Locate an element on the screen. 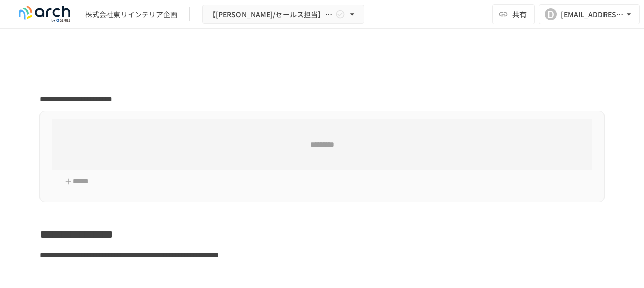 The image size is (644, 288). div: D is located at coordinates (551, 14).